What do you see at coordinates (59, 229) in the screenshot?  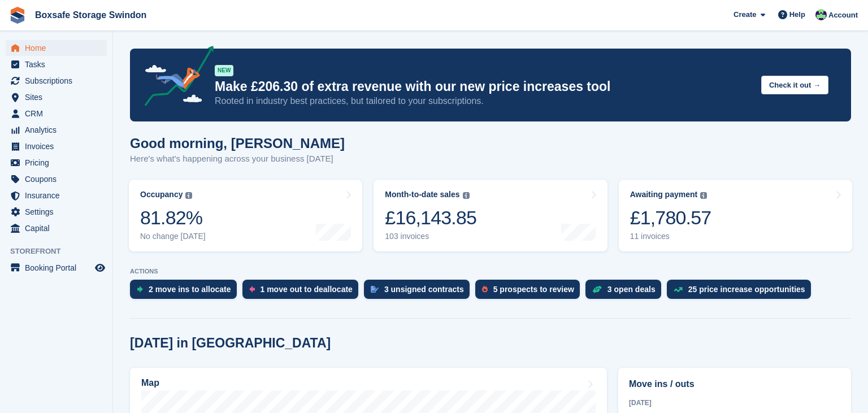 I see `span: Capital` at bounding box center [59, 229].